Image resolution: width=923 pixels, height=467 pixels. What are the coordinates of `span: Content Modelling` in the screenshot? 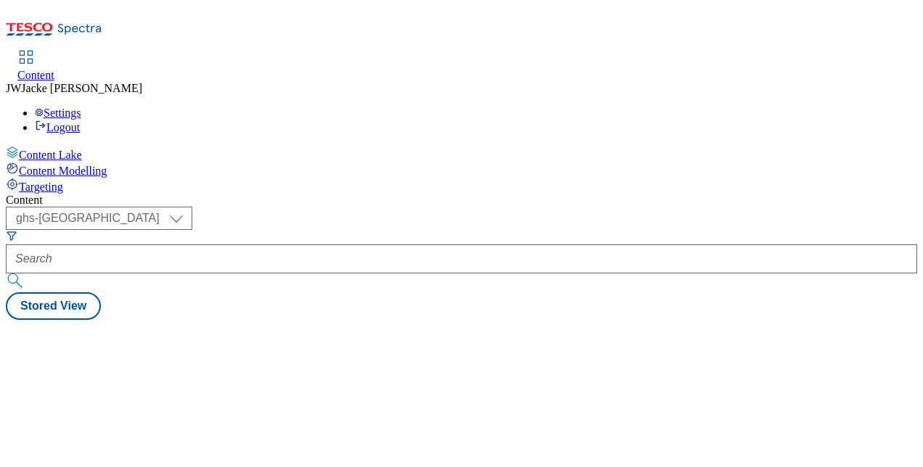 It's located at (62, 170).